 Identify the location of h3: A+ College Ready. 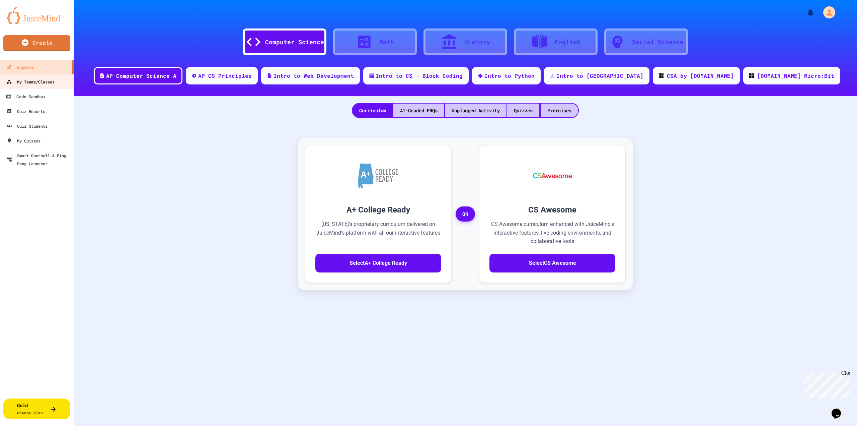
(378, 210).